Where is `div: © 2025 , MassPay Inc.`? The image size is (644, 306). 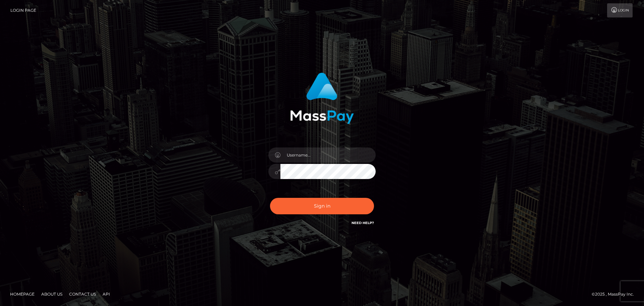 div: © 2025 , MassPay Inc. is located at coordinates (615, 294).